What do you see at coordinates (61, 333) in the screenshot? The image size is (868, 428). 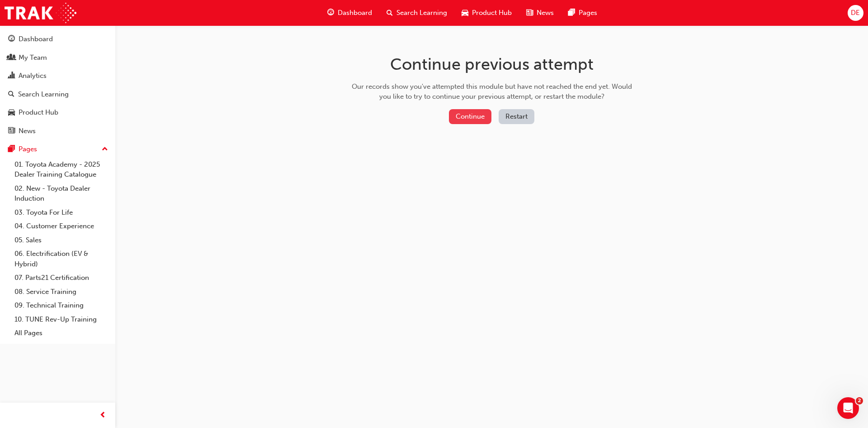 I see `a: All Pages` at bounding box center [61, 333].